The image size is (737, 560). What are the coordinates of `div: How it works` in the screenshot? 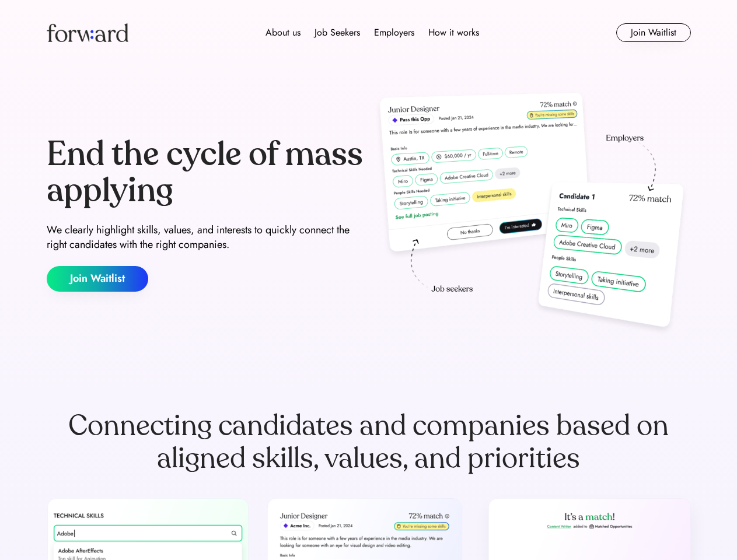 It's located at (453, 33).